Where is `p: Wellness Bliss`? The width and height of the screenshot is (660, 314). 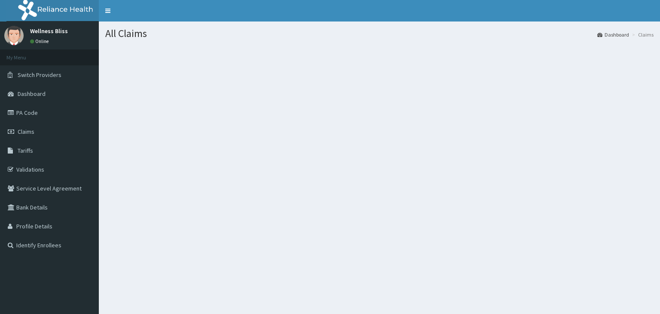
p: Wellness Bliss is located at coordinates (49, 31).